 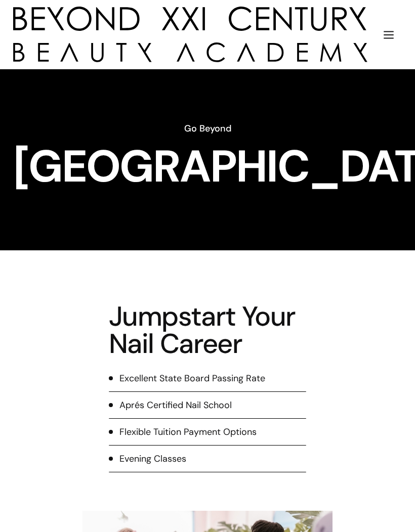 What do you see at coordinates (187, 432) in the screenshot?
I see `div: Flexible Tuition Payment Options` at bounding box center [187, 432].